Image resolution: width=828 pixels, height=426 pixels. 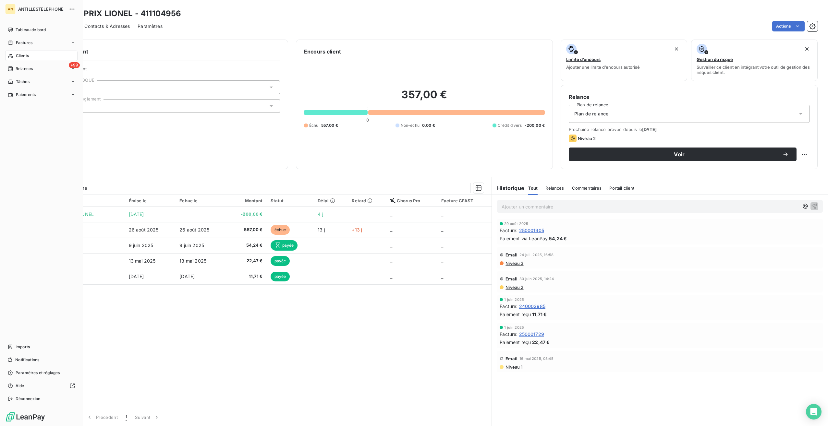 What do you see at coordinates (25, 417) in the screenshot?
I see `img: Logo LeanPay` at bounding box center [25, 417].